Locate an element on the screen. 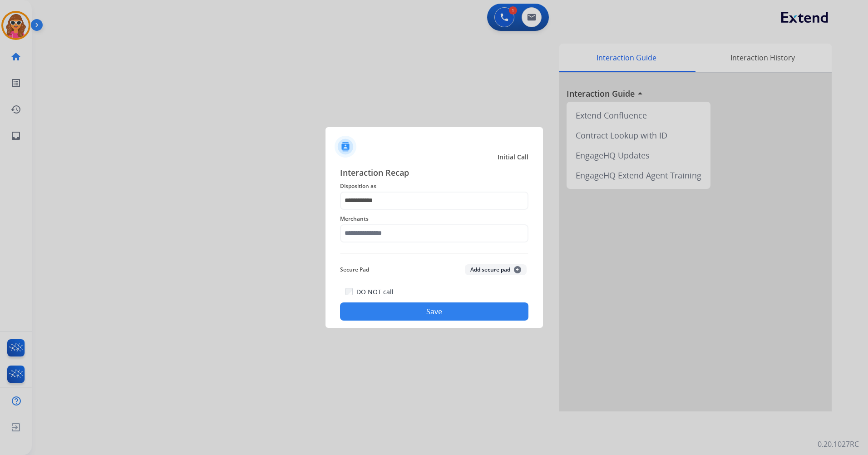 This screenshot has height=455, width=868. img: contactIcon is located at coordinates (346, 146).